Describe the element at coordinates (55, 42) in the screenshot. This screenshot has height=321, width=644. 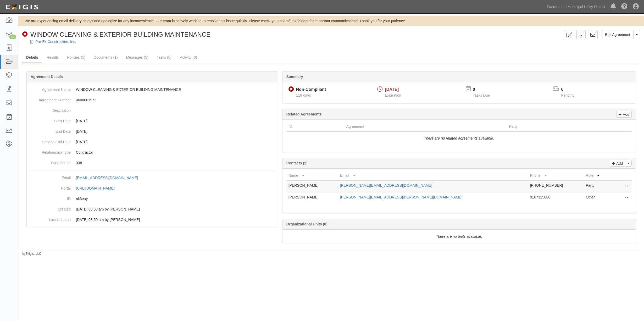
I see `a: Pro-Ex Construction, Inc.` at that location.